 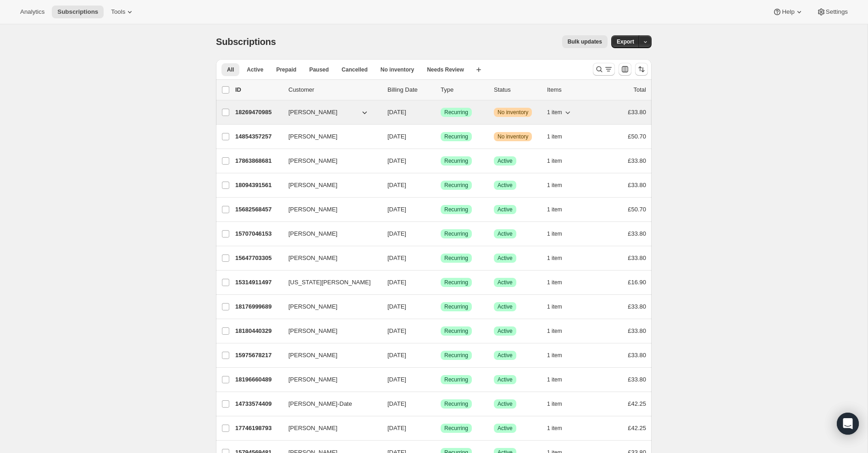 I want to click on p: 15682568457, so click(x=258, y=209).